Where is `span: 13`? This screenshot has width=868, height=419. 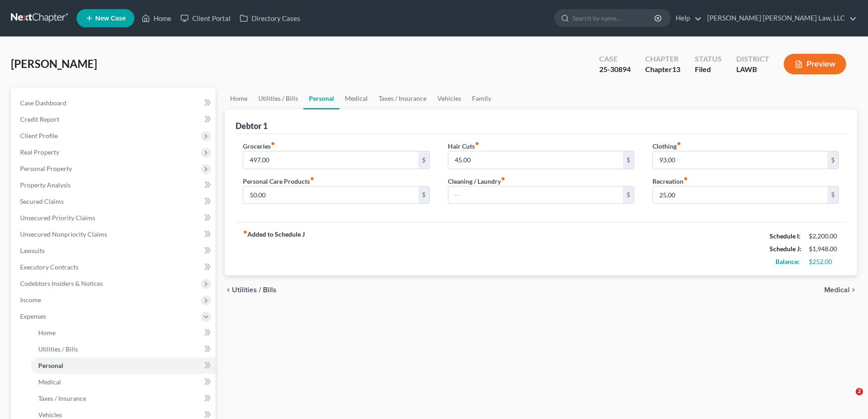
span: 13 is located at coordinates (676, 69).